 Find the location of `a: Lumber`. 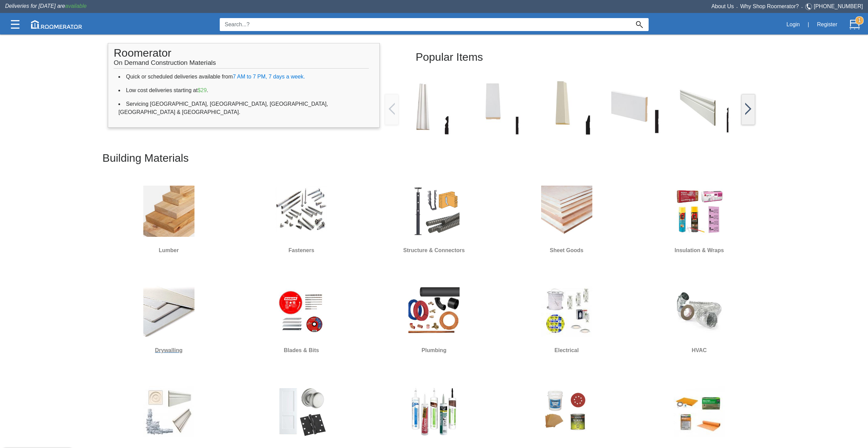

a: Lumber is located at coordinates (169, 220).